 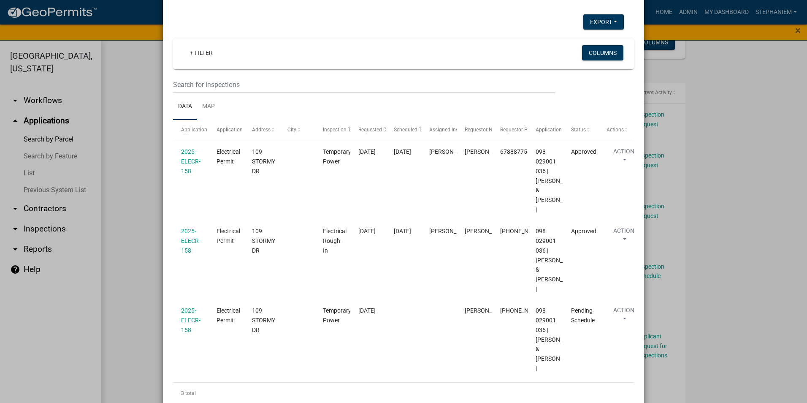 What do you see at coordinates (451, 130) in the screenshot?
I see `span: Assigned Inspector` at bounding box center [451, 130].